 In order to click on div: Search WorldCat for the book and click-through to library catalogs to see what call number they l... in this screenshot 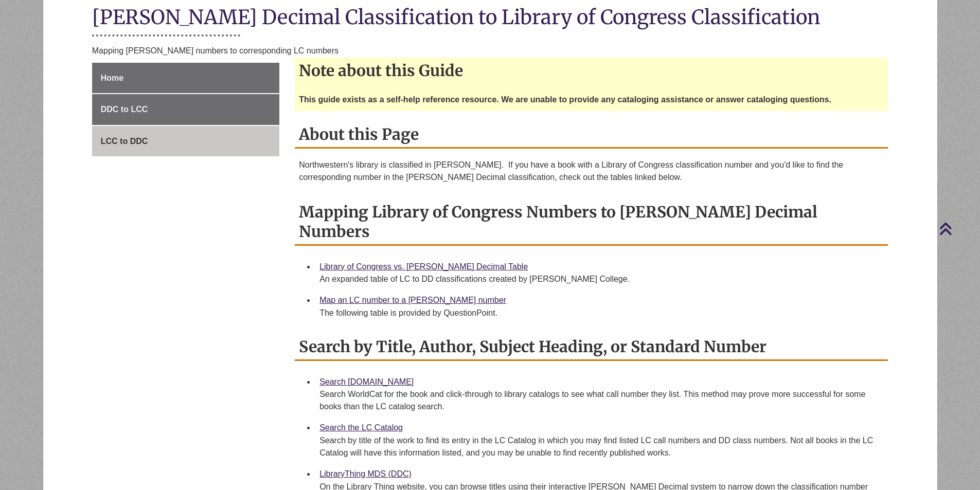, I will do `click(599, 401)`.